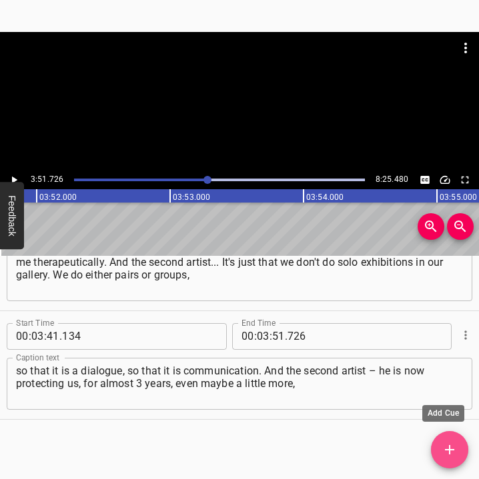  Describe the element at coordinates (53, 337) in the screenshot. I see `input: 41` at that location.